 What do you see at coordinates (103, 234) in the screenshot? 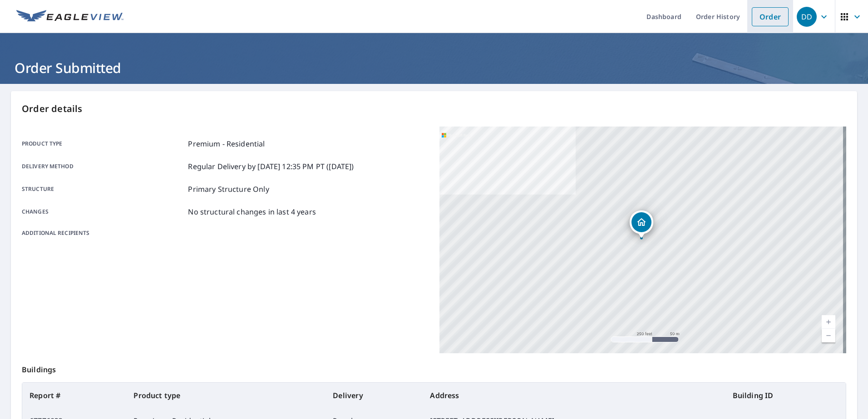
I see `p: Additional recipients` at bounding box center [103, 234].